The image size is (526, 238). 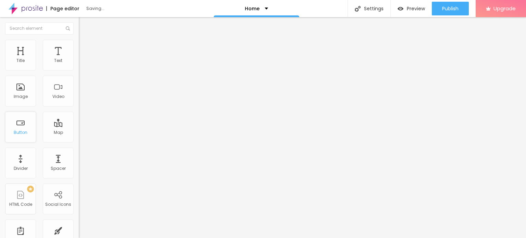 I want to click on div: Page editor, so click(x=63, y=9).